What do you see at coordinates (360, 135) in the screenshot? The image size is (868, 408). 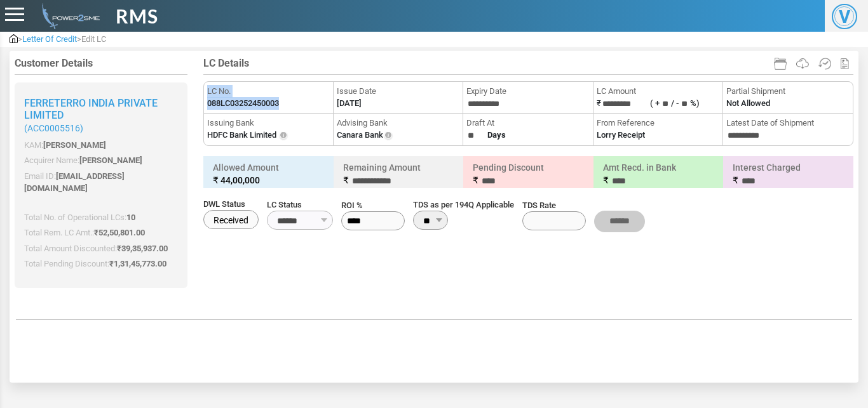 I see `label: Canara Bank` at bounding box center [360, 135].